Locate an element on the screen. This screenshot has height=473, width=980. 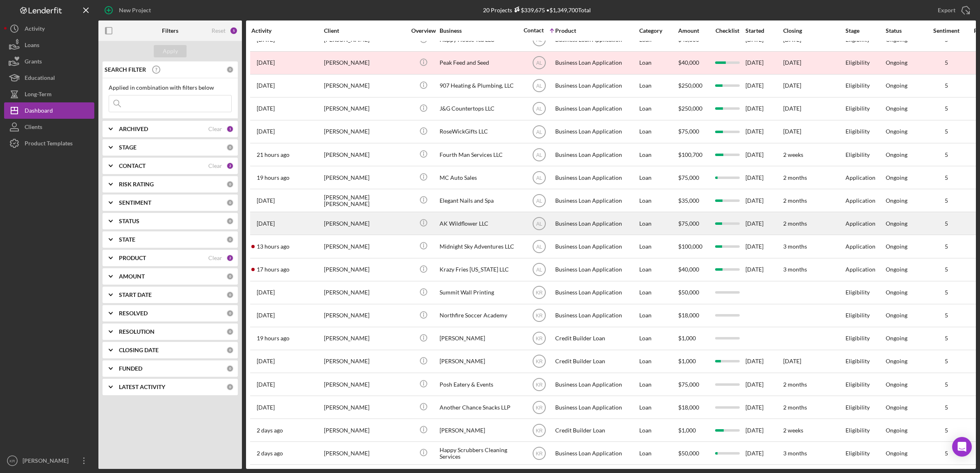
time: 2025-09-22 23:28 is located at coordinates (265, 224).